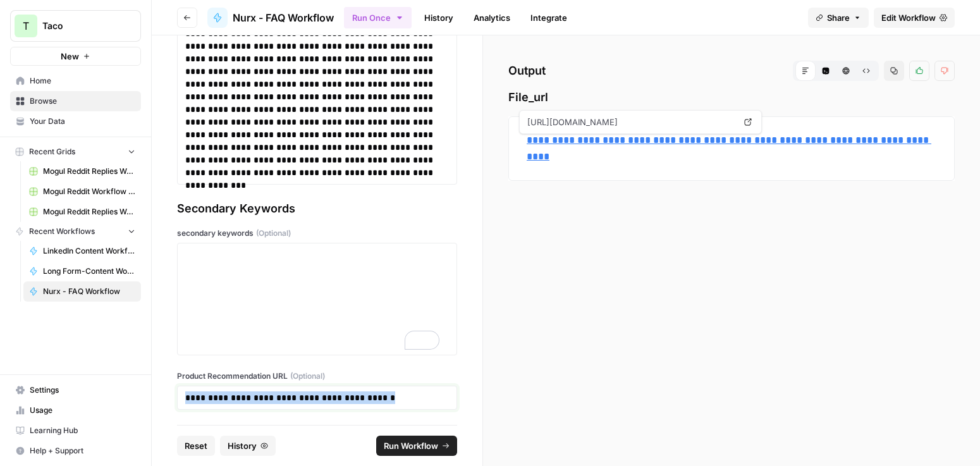  Describe the element at coordinates (62, 231) in the screenshot. I see `span: Recent Workflows` at that location.